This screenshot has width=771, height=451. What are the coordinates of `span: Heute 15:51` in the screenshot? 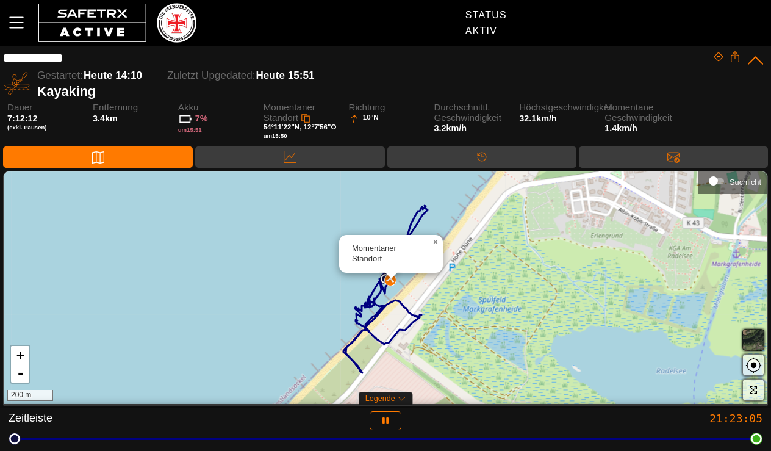 It's located at (285, 75).